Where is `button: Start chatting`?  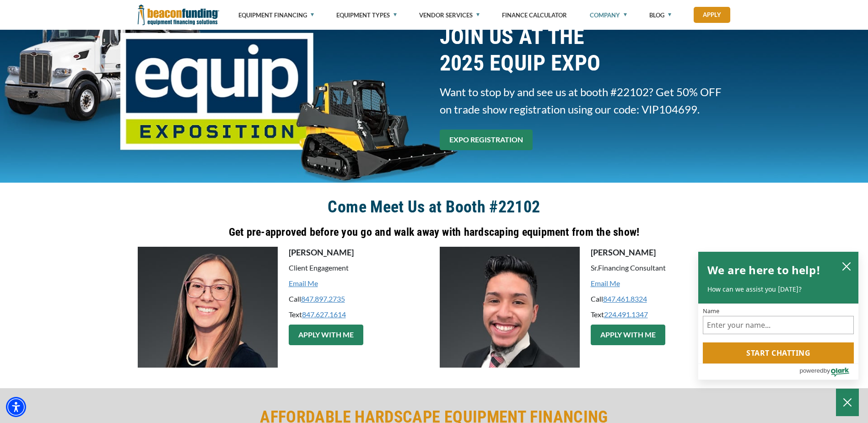
button: Start chatting is located at coordinates (778, 353).